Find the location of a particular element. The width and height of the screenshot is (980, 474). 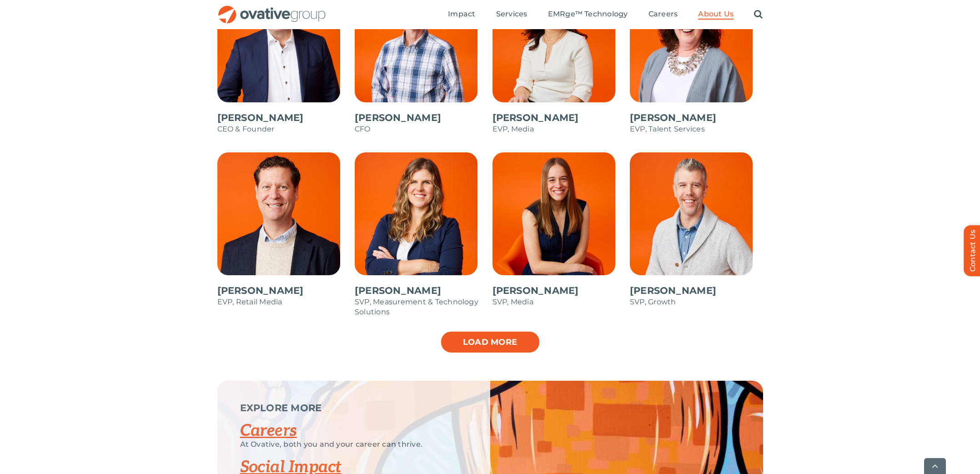

a: Services is located at coordinates (512, 15).